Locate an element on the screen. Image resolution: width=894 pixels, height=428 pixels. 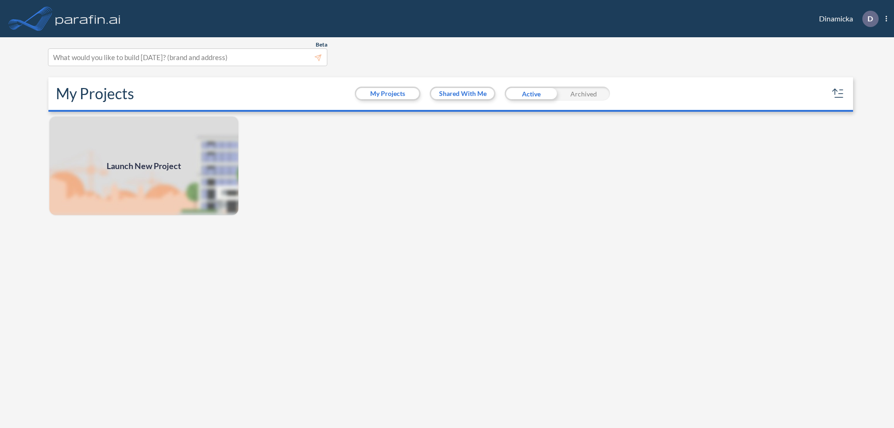
div: Archived is located at coordinates (583, 94).